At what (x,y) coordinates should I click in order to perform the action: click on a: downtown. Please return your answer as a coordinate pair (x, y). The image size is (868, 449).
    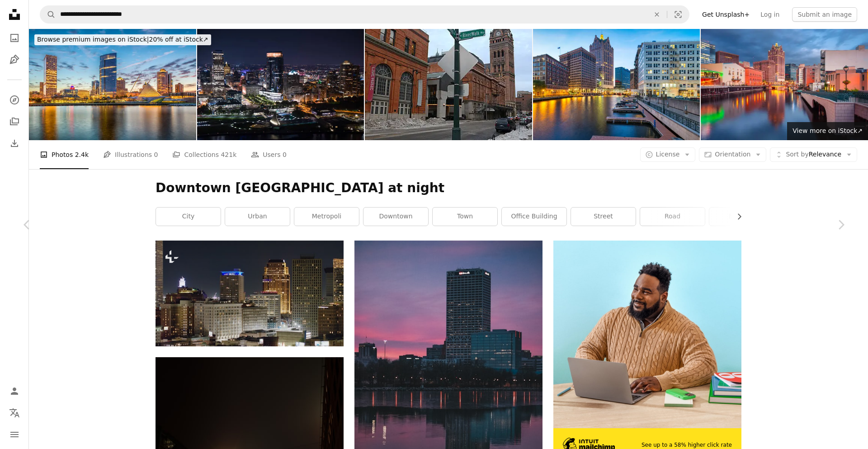
    Looking at the image, I should click on (395, 216).